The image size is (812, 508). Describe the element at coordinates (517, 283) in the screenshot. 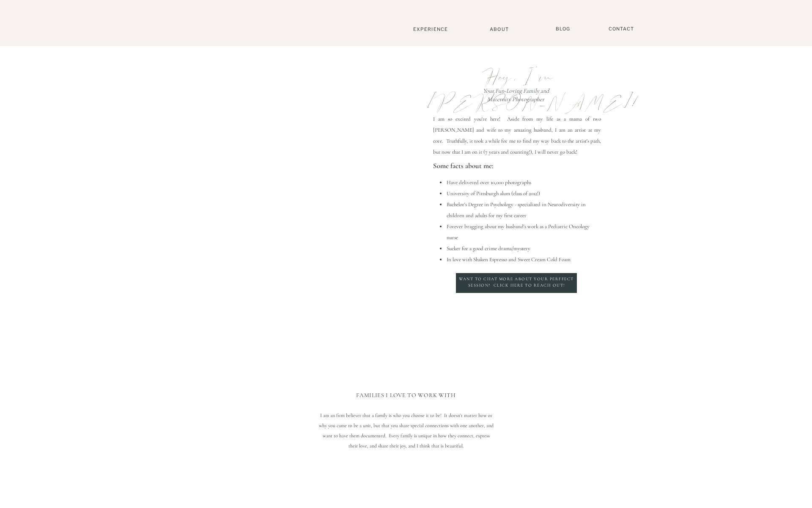

I see `p: Want to chat more about your perffect session? Click here to reach out!` at that location.